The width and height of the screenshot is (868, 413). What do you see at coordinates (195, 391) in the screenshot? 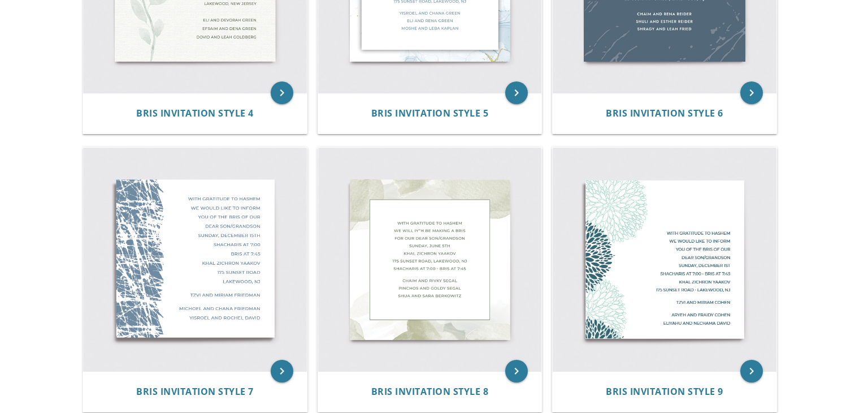
I see `span: Bris Invitation Style 7` at bounding box center [195, 391].